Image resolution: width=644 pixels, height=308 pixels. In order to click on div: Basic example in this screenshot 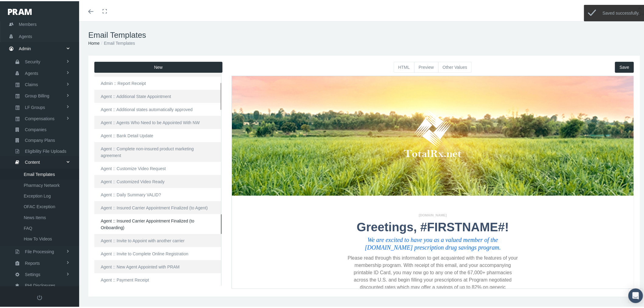, I will do `click(433, 66)`.